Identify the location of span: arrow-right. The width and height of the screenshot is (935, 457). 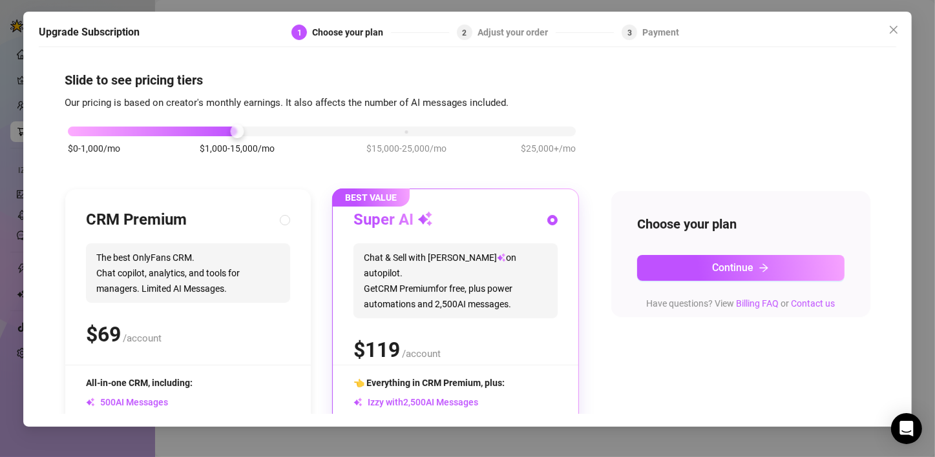
(764, 267).